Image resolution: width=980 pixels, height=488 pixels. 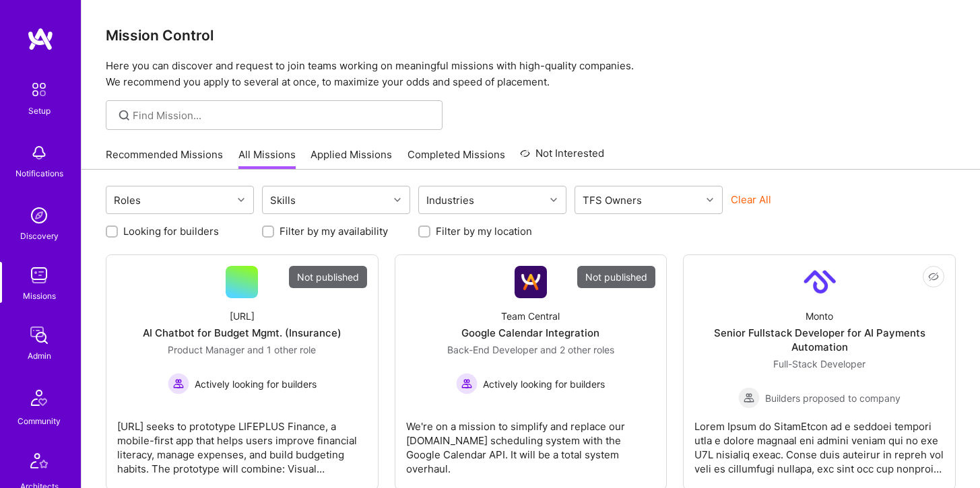 I want to click on a: Completed Missions, so click(x=456, y=158).